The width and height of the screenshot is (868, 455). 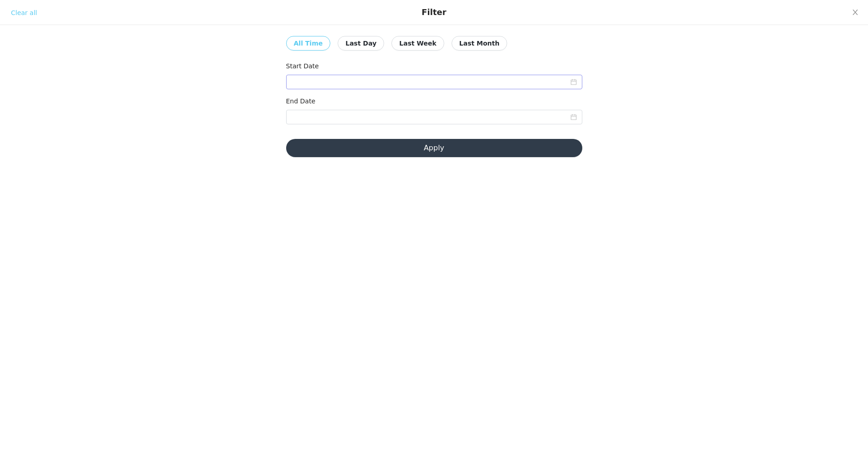 What do you see at coordinates (24, 13) in the screenshot?
I see `div: Clear all` at bounding box center [24, 13].